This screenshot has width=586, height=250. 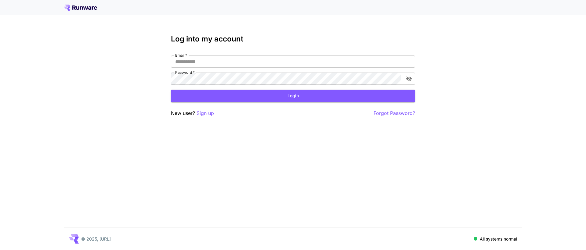 What do you see at coordinates (293, 96) in the screenshot?
I see `button: Login` at bounding box center [293, 96].